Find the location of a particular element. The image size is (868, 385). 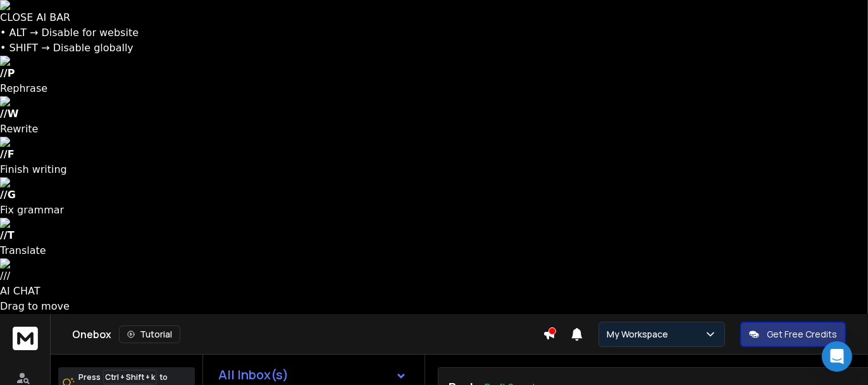

div: Onebox is located at coordinates (308, 334).